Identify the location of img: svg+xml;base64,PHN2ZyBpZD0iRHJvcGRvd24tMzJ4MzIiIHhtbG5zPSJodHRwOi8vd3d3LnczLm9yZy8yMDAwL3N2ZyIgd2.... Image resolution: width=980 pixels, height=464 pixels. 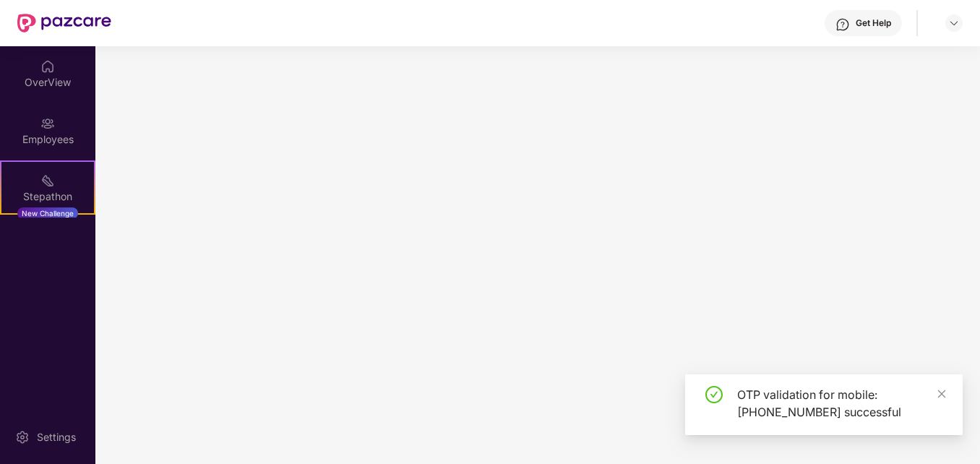
(954, 23).